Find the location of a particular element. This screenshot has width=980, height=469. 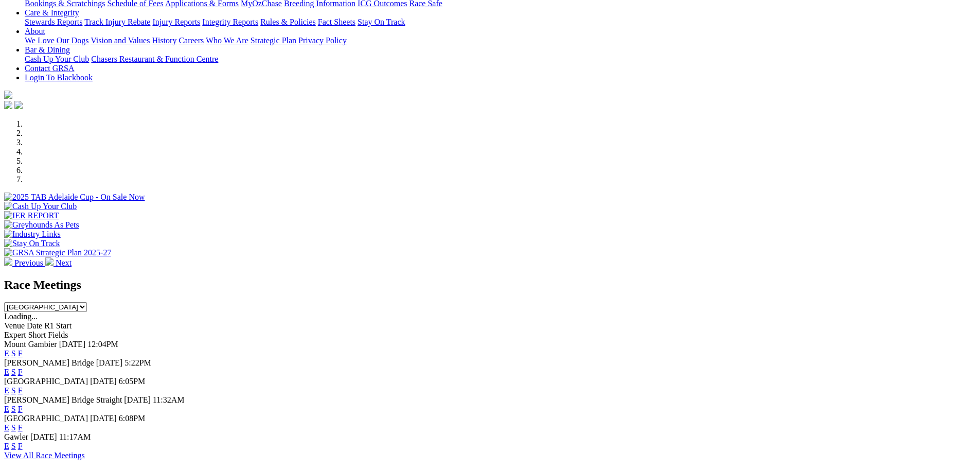

img: chevron-left-pager-white.svg is located at coordinates (8, 261).